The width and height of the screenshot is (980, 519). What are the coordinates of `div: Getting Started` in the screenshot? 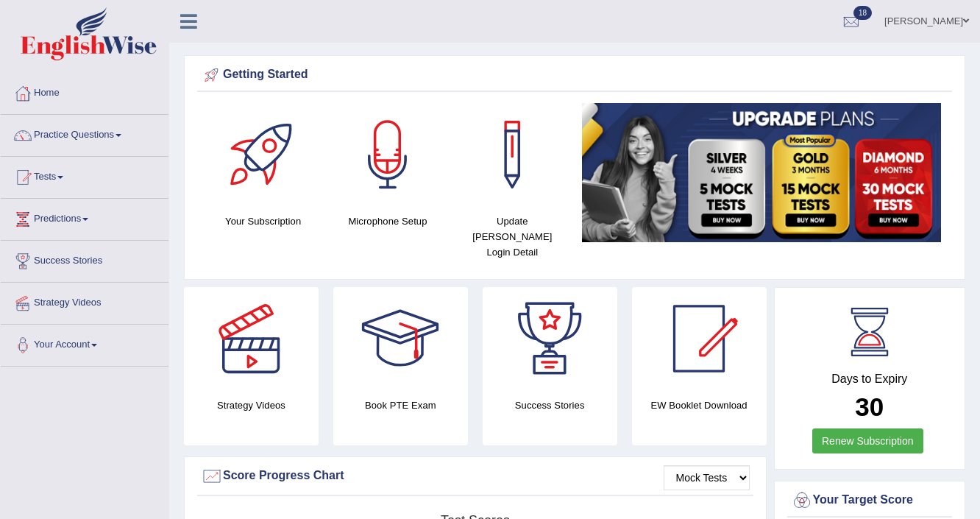 It's located at (575, 75).